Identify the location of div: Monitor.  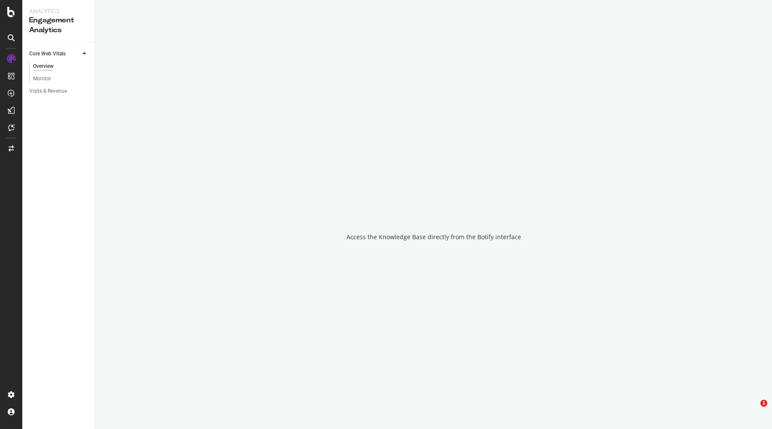
(42, 79).